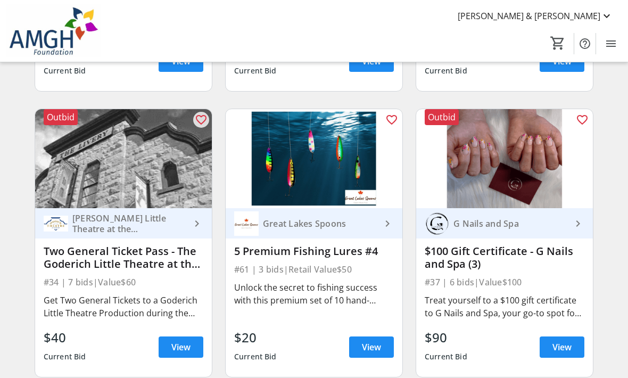 Image resolution: width=628 pixels, height=378 pixels. I want to click on div: #34 | 7 bids | Value $60, so click(123, 282).